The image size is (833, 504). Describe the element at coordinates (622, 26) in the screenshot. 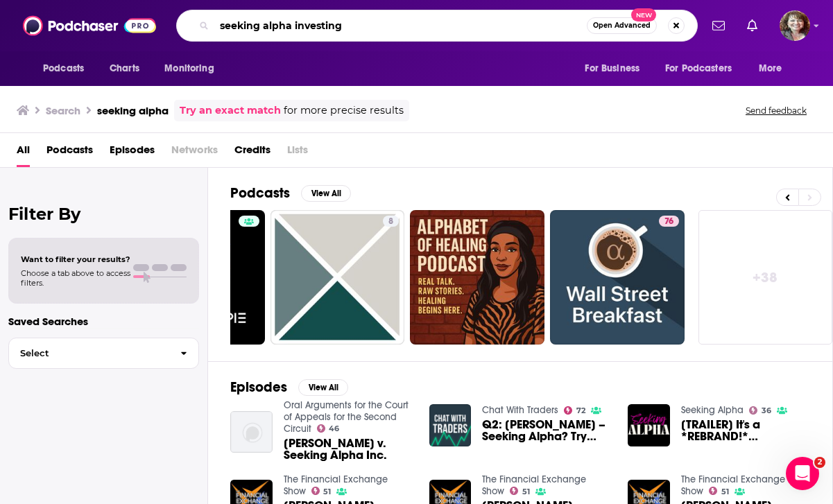

I see `button: Open AdvancedNew` at that location.